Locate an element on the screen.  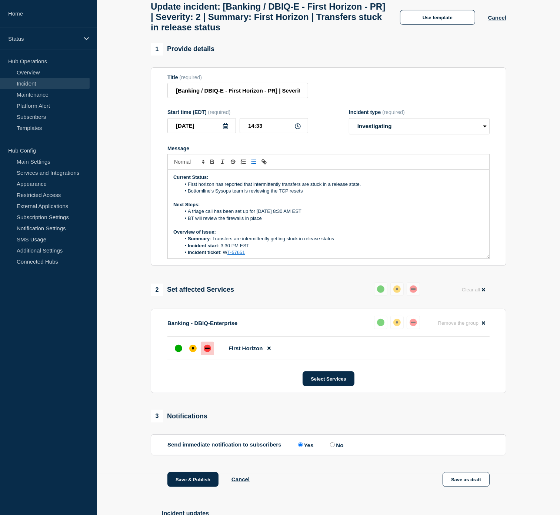
input: Yes is located at coordinates (300, 445).